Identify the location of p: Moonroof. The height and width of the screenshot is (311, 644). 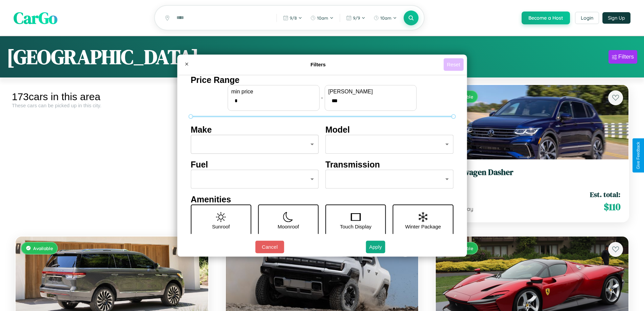
(288, 226).